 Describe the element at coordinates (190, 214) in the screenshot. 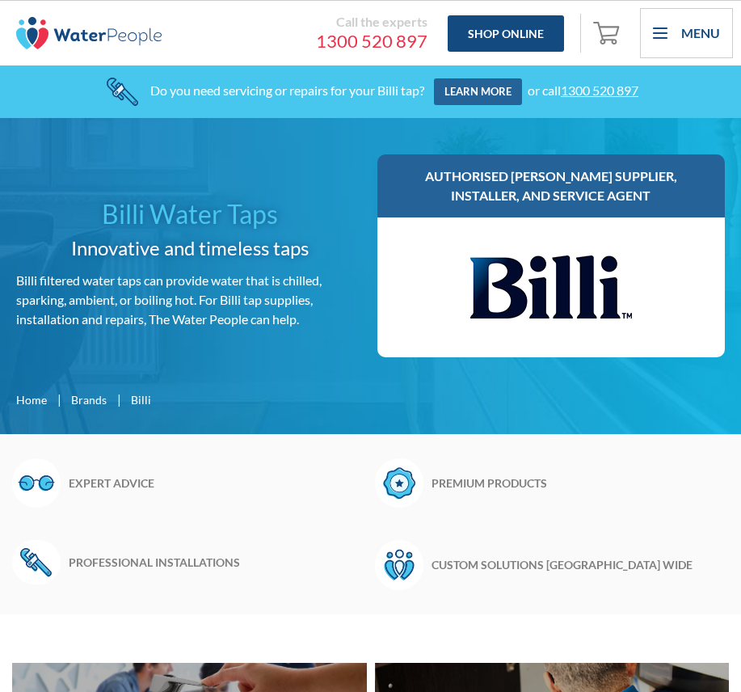

I see `h1: Billi Water Taps` at that location.